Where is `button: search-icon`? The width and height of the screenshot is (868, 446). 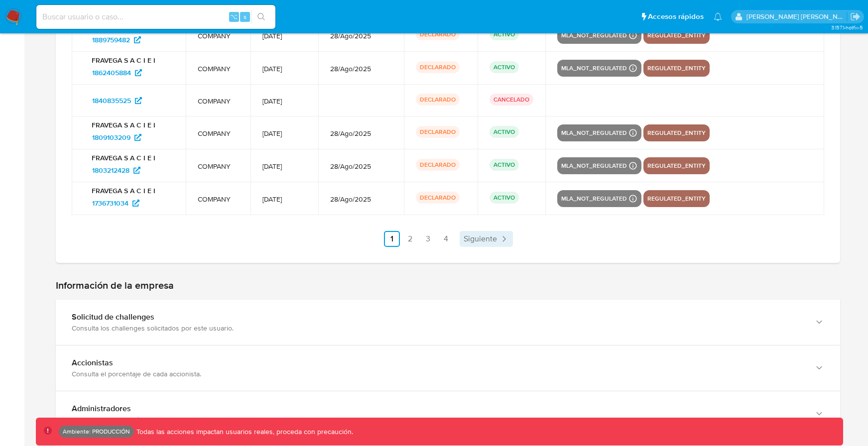
button: search-icon is located at coordinates (261, 17).